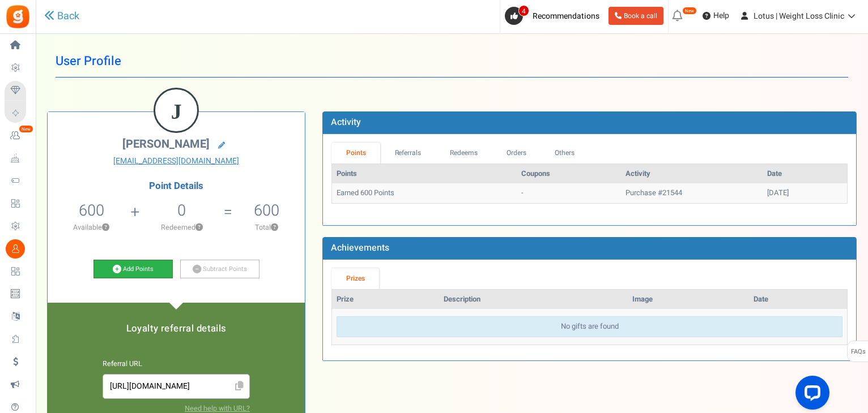 The height and width of the screenshot is (413, 868). Describe the element at coordinates (858, 352) in the screenshot. I see `span: FAQs` at that location.